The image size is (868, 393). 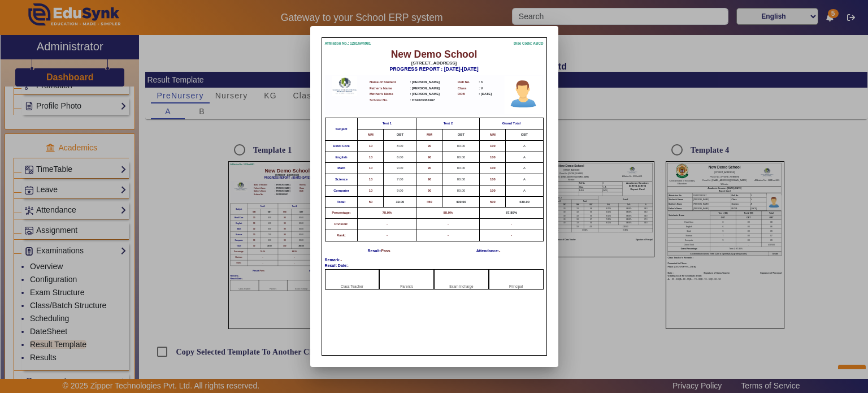 I want to click on th: DOB, so click(x=466, y=94).